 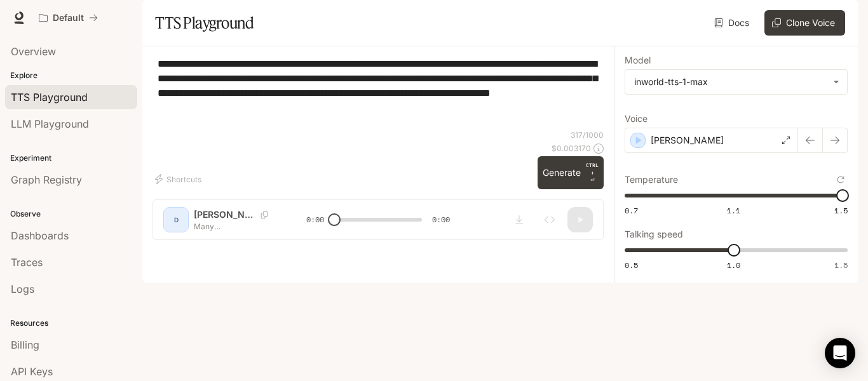 I want to click on button: Reset to default, so click(x=840, y=180).